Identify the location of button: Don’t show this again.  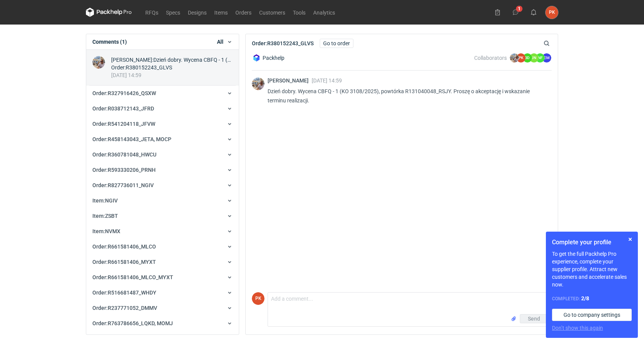
(577, 328).